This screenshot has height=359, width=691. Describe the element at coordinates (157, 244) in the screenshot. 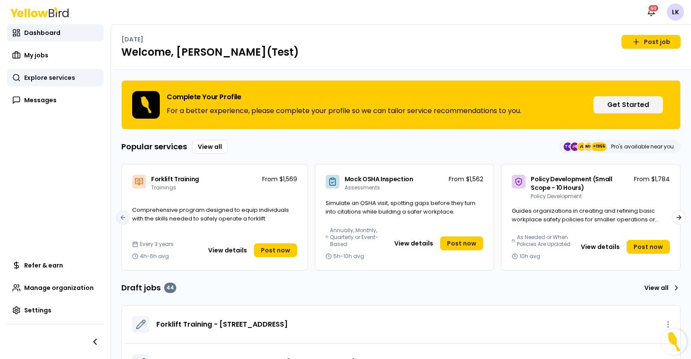

I see `span: Every 3 years` at that location.